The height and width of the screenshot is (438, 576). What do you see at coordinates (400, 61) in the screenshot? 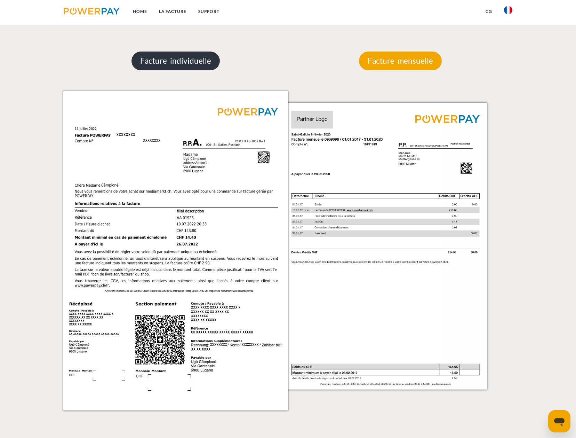
I see `p: Facture mensuelle` at bounding box center [400, 61].